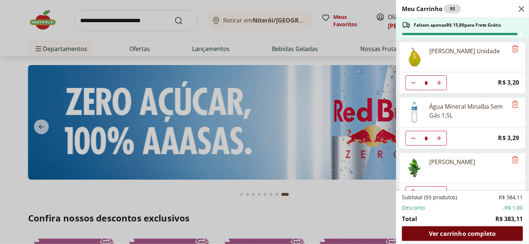 The height and width of the screenshot is (244, 529). I want to click on span: R$ 4,99, so click(509, 193).